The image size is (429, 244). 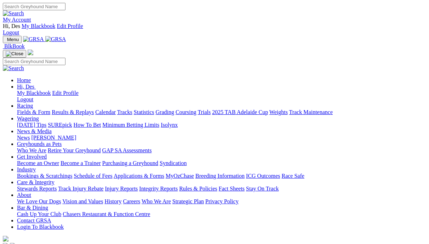 I want to click on div: About, so click(x=221, y=201).